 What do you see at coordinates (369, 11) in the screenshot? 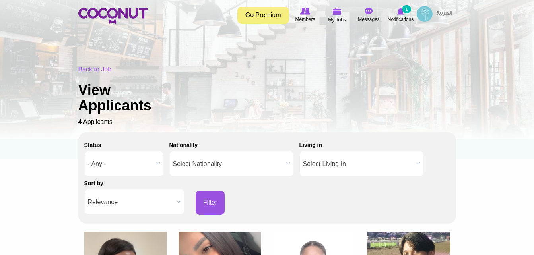
I see `img: Messages` at bounding box center [369, 11].